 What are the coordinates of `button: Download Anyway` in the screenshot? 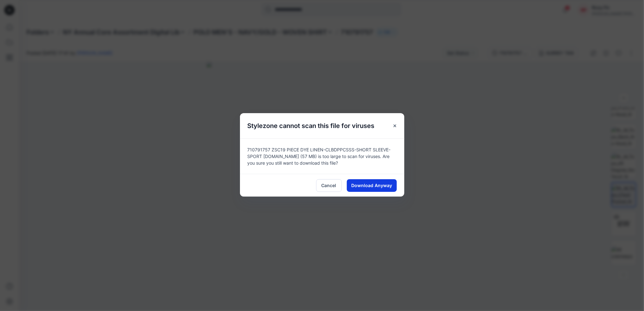 It's located at (372, 186).